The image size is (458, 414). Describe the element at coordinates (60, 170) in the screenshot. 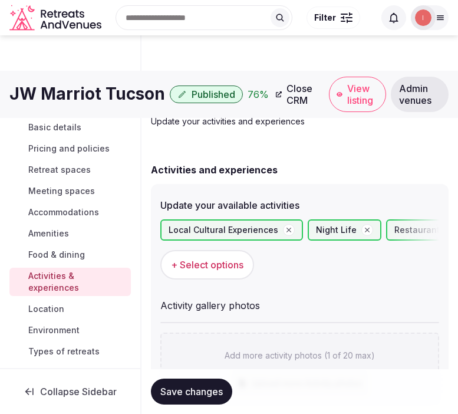

I see `span: Retreat spaces` at that location.